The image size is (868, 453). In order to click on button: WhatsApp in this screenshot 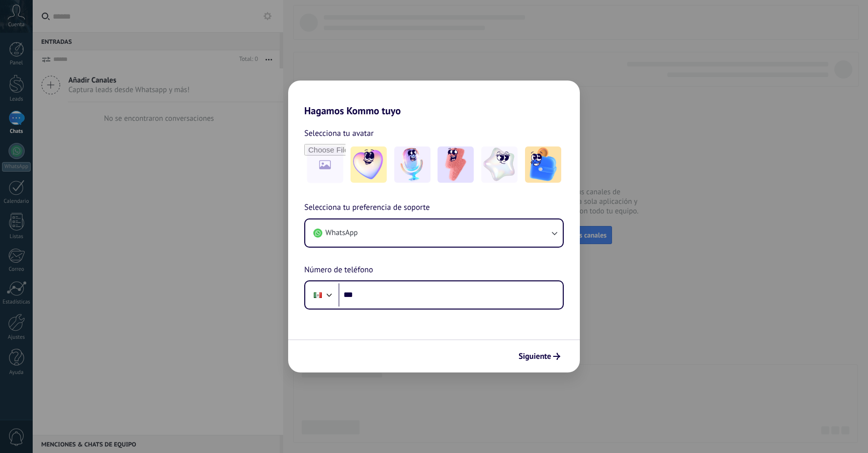, I will do `click(434, 233)`.